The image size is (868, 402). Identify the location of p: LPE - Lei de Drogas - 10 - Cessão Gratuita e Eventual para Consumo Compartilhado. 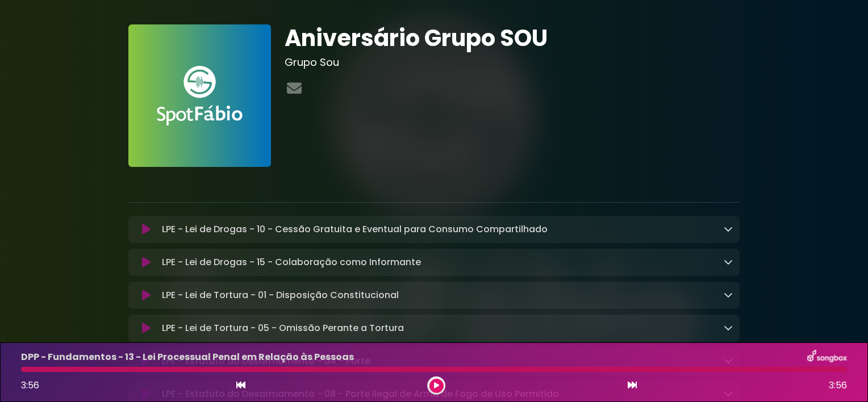
(354, 229).